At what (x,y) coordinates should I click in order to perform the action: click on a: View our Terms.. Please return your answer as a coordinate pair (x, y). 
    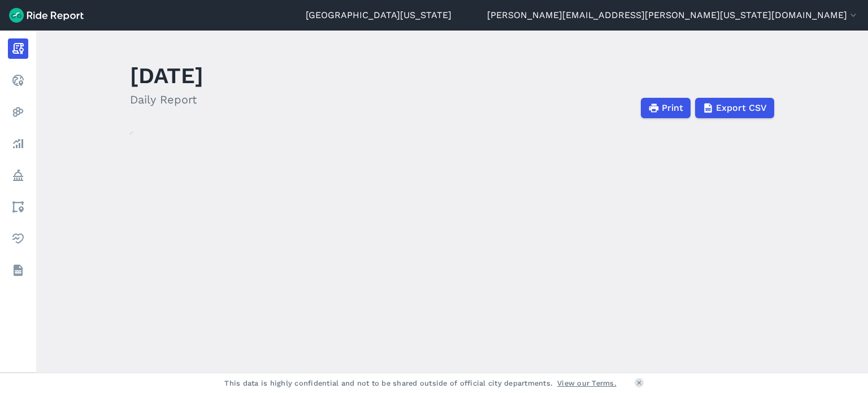
    Looking at the image, I should click on (587, 383).